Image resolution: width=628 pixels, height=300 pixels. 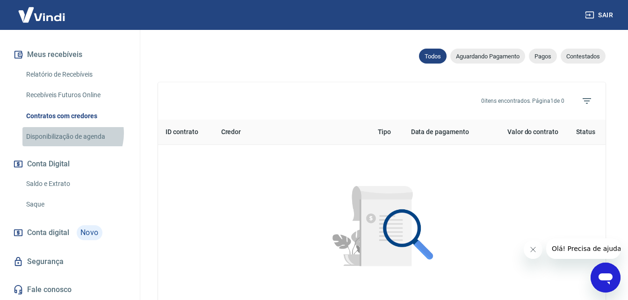 What do you see at coordinates (488, 56) in the screenshot?
I see `span: Aguardando Pagamento` at bounding box center [488, 56].